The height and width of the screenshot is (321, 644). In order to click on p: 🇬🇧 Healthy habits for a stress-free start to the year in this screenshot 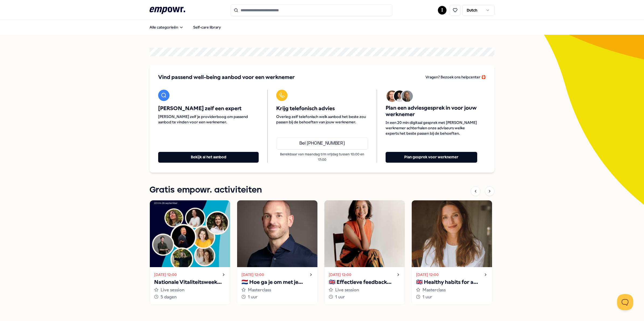, I will do `click(452, 283)`.